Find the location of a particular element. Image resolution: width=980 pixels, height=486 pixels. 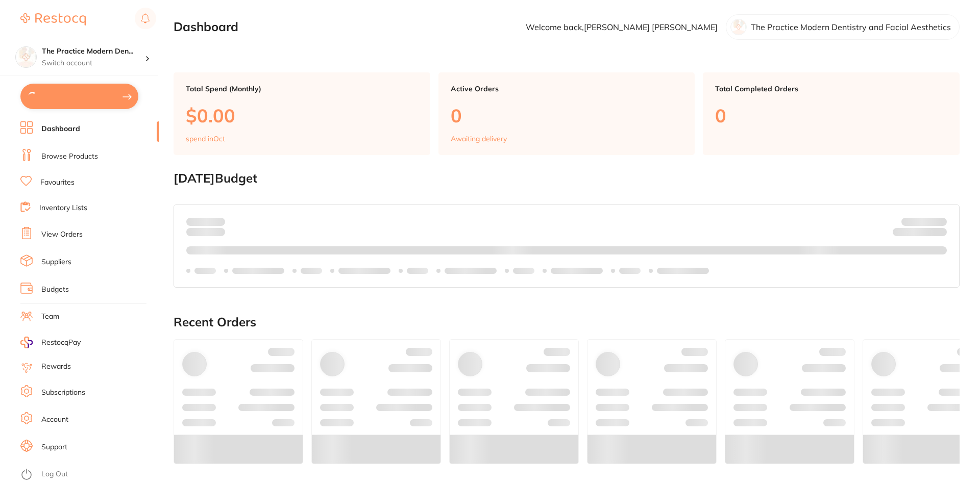

p: The Practice Modern Dentistry and Facial Aesthetics is located at coordinates (850, 27).